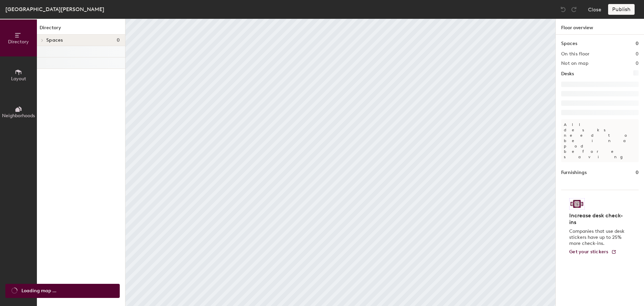  I want to click on span: Loading map ..., so click(39, 290).